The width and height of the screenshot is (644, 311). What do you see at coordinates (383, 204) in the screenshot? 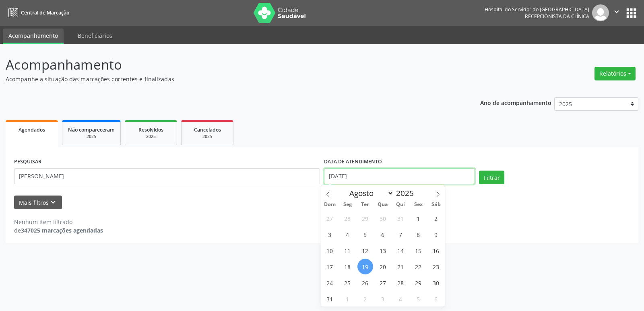
I see `span: Qua` at bounding box center [383, 204].